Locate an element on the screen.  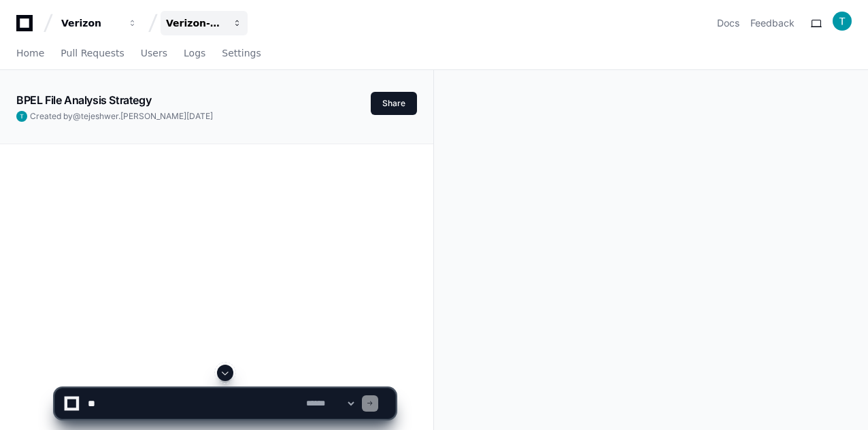
button: Verizon-Clarify-Order-Management is located at coordinates (204, 24).